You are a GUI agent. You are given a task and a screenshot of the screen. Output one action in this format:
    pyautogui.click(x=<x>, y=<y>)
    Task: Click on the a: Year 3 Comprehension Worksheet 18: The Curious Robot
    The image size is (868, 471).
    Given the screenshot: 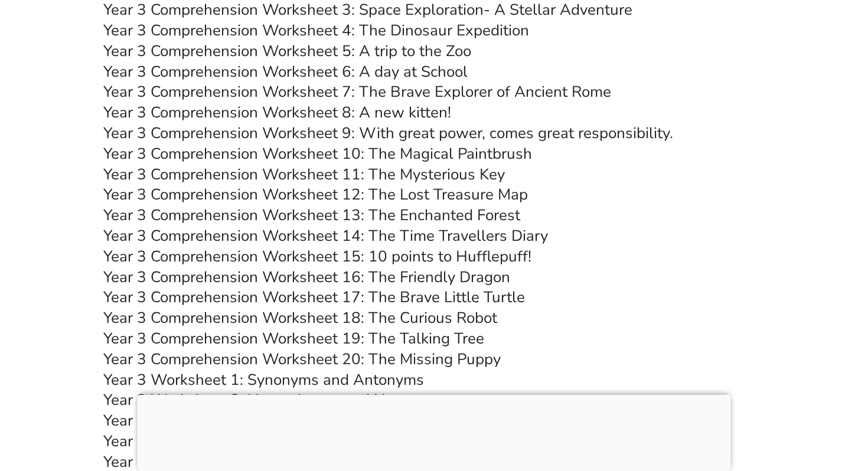 What is the action you would take?
    pyautogui.click(x=300, y=318)
    